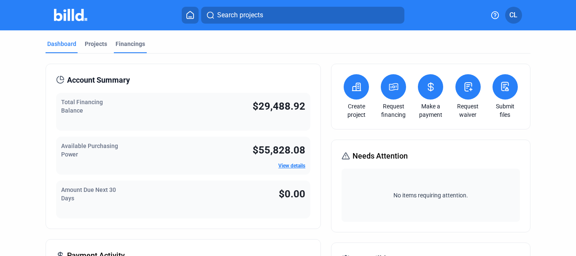 This screenshot has height=256, width=576. Describe the element at coordinates (380, 156) in the screenshot. I see `span: Needs Attention` at that location.